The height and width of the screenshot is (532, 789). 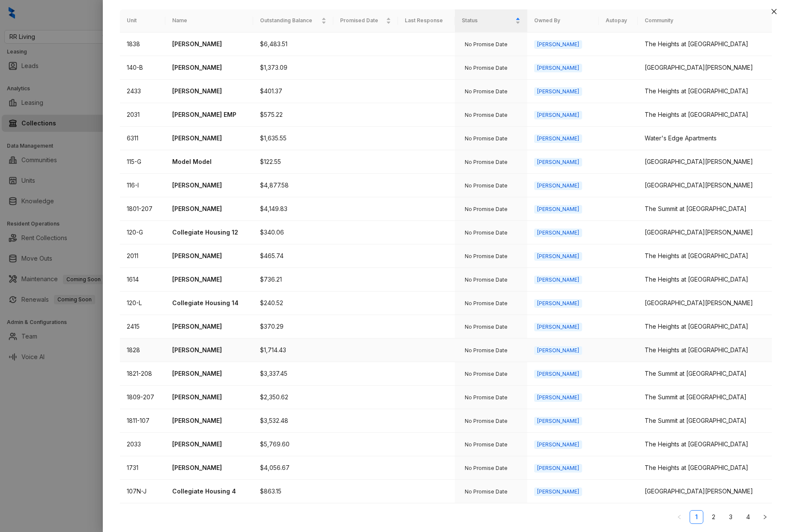 What do you see at coordinates (679, 517) in the screenshot?
I see `span: left` at bounding box center [679, 517].